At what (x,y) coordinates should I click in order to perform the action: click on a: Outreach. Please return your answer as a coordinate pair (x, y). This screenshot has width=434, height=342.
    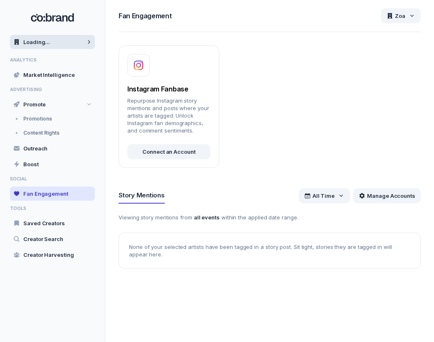
    Looking at the image, I should click on (52, 148).